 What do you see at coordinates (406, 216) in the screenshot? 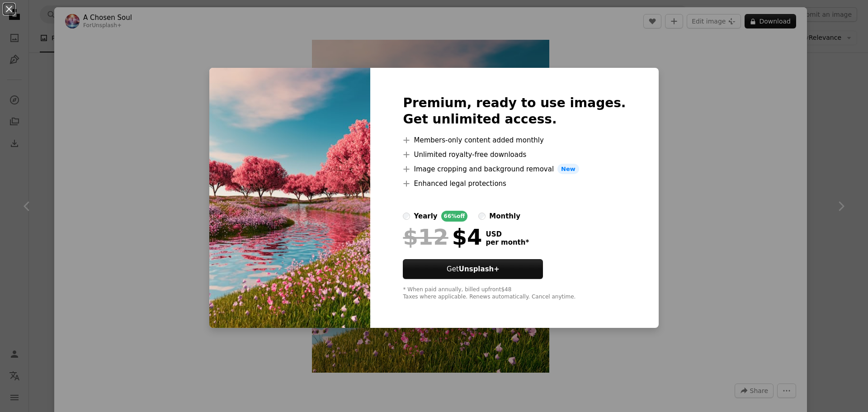
I see `input: yearly66%off` at bounding box center [406, 216].